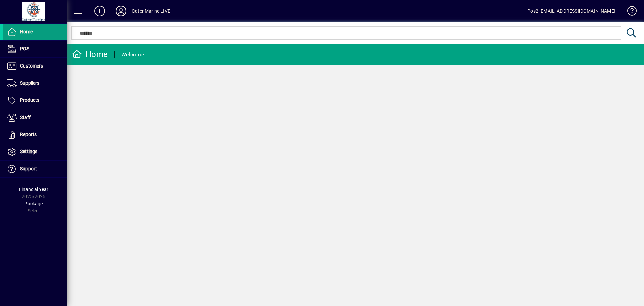  I want to click on span: Support, so click(28, 168).